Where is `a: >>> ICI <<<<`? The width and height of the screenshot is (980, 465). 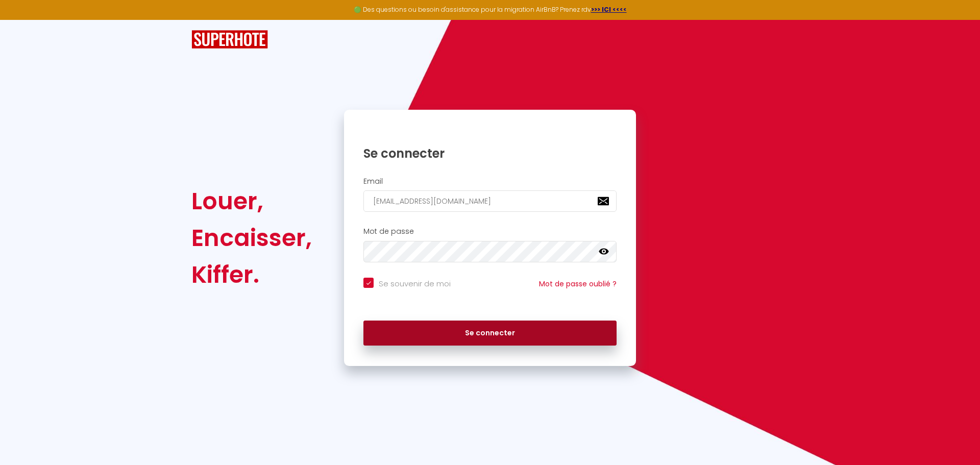
a: >>> ICI <<<< is located at coordinates (609, 9).